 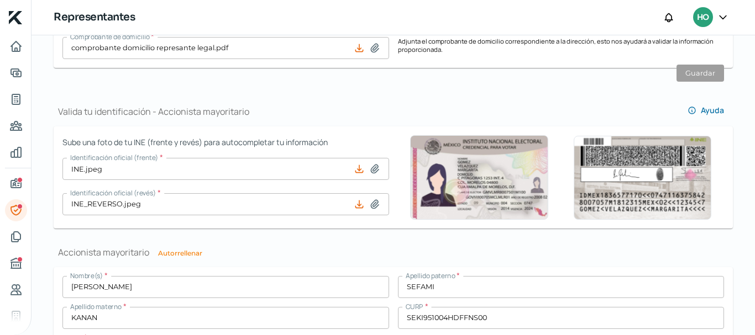 I want to click on h1: Representantes, so click(x=94, y=17).